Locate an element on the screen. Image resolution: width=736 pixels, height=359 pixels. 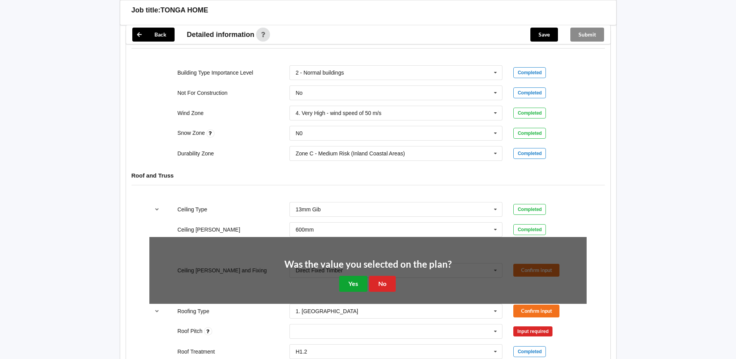
h3: Job title: is located at coordinates (146, 10).